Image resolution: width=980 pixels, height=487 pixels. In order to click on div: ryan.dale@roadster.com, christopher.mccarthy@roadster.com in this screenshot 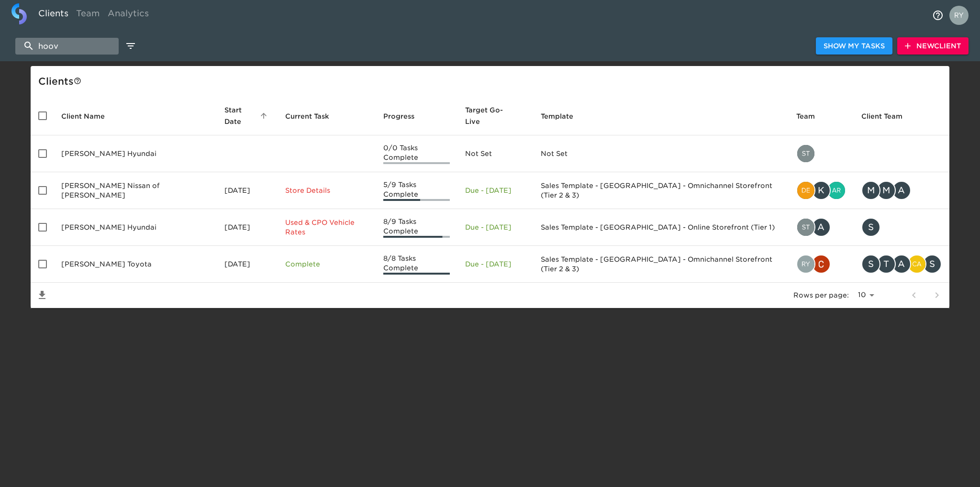, I will do `click(821, 264)`.